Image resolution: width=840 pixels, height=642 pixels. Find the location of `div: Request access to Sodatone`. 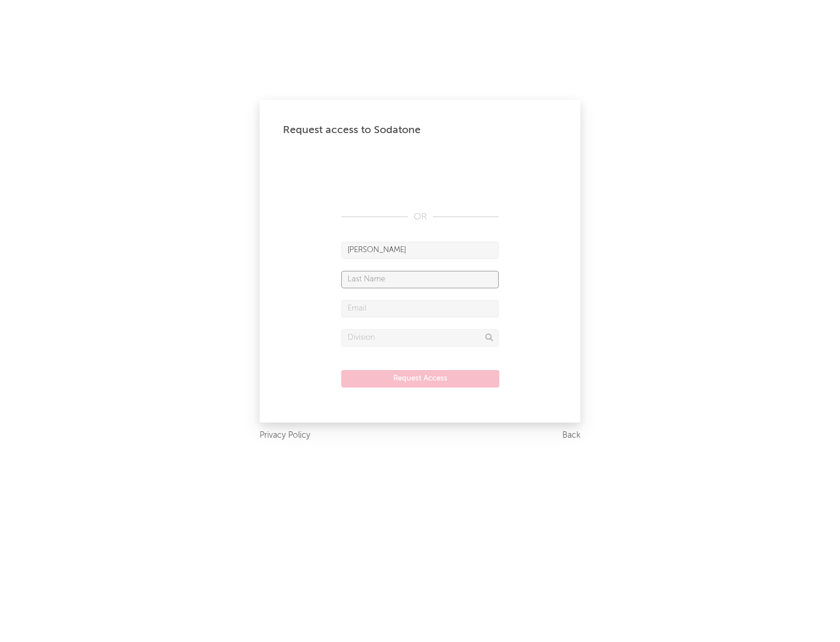

div: Request access to Sodatone is located at coordinates (420, 130).